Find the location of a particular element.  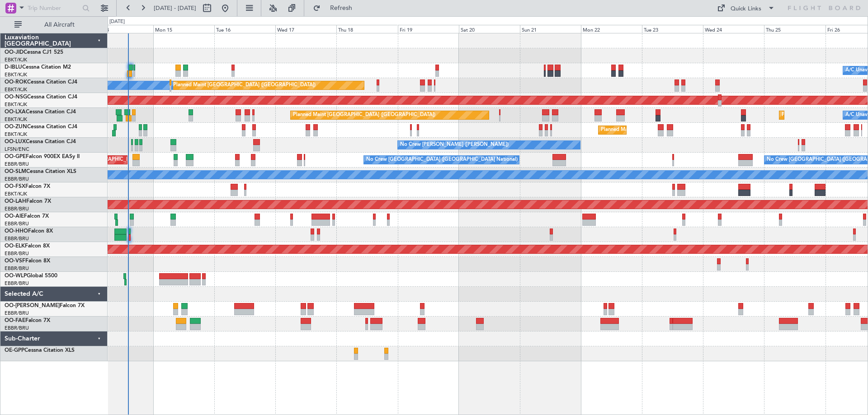

span: OO-GPE is located at coordinates (15, 157).